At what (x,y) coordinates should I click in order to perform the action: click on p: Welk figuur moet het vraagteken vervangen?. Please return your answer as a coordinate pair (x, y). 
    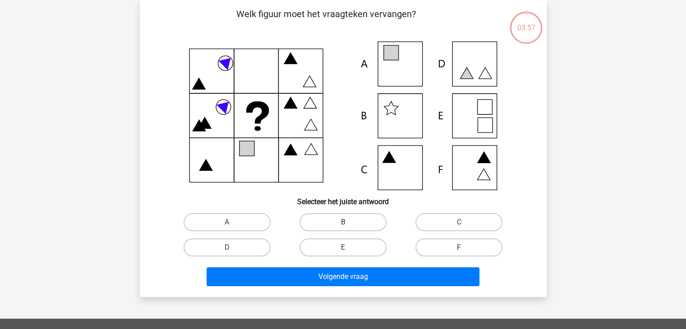
    Looking at the image, I should click on (326, 21).